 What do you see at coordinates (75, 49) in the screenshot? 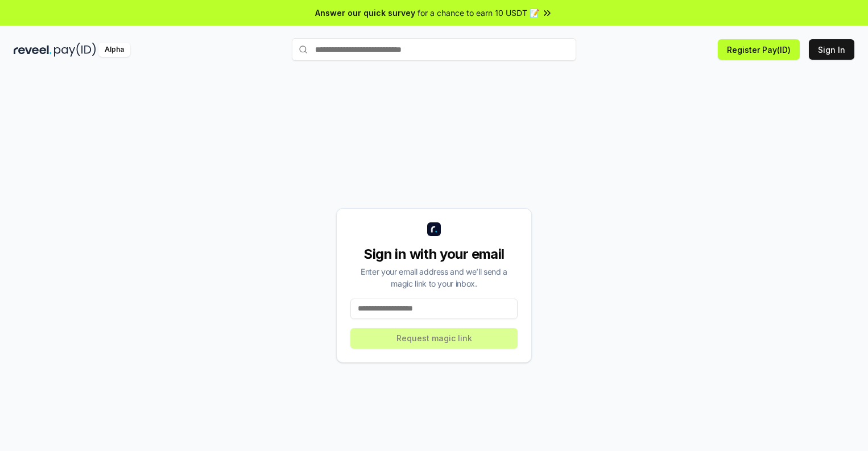
I see `img: pay_id` at bounding box center [75, 49].